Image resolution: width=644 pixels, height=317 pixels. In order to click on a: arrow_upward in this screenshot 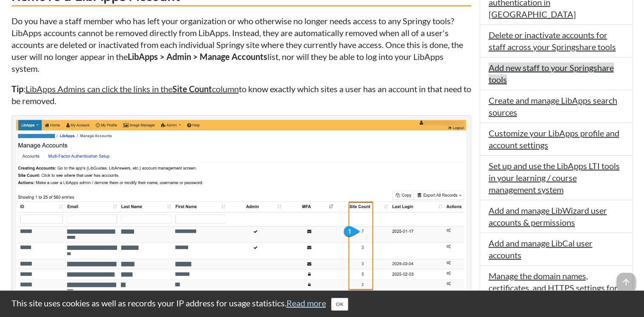, I will do `click(626, 279)`.